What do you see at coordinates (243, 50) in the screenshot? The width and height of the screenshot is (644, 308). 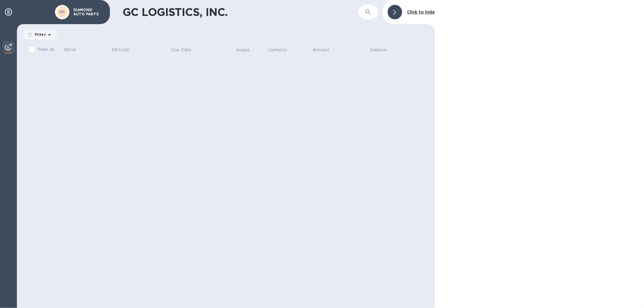 I see `p: Image` at bounding box center [243, 50].